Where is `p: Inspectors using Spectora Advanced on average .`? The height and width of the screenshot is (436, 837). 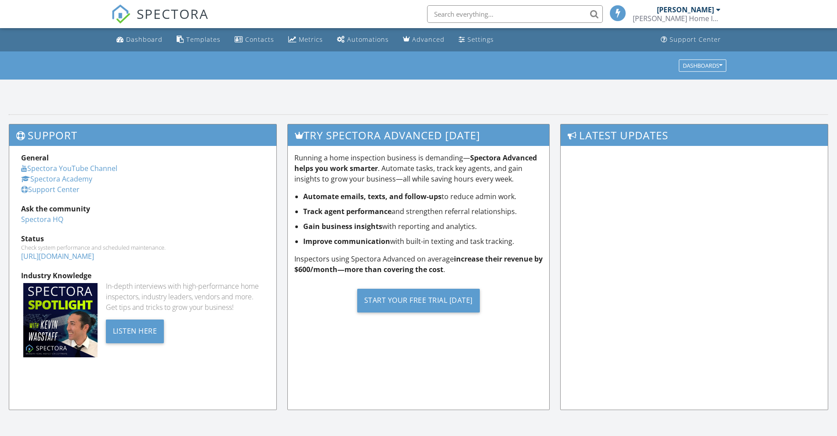
p: Inspectors using Spectora Advanced on average . is located at coordinates (418, 264).